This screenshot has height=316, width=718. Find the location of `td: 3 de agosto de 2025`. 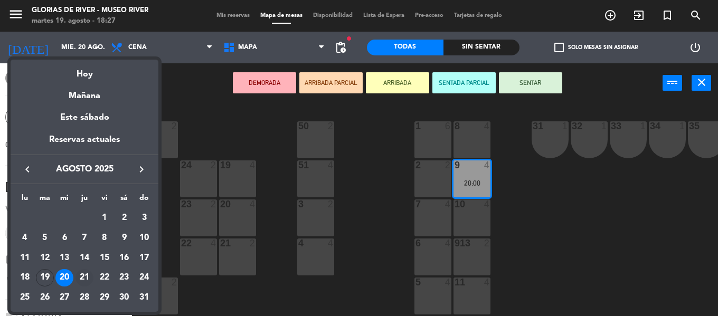

td: 3 de agosto de 2025 is located at coordinates (144, 218).